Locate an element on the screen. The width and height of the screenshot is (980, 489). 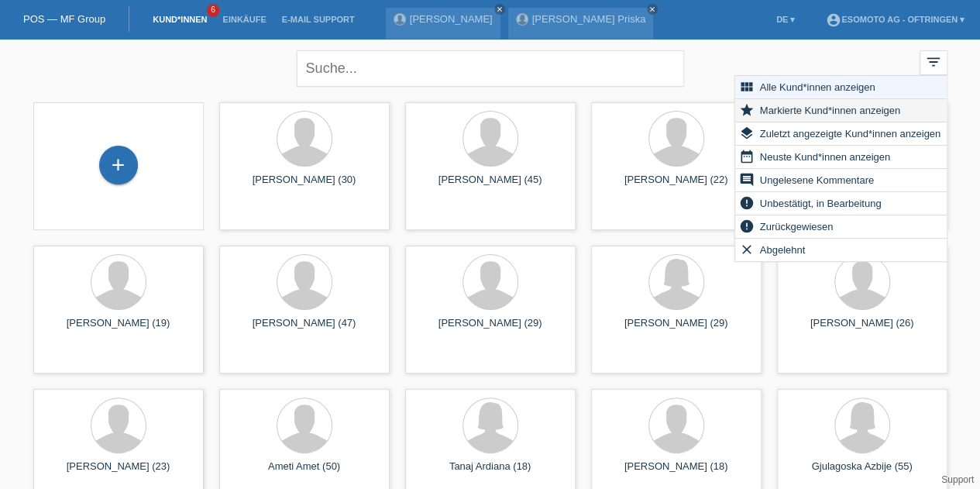
span: Neuste Kund*innen anzeigen is located at coordinates (825, 156).